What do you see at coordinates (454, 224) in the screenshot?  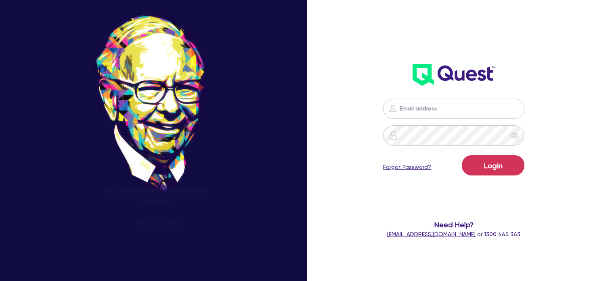 I see `span: Need Help?` at bounding box center [454, 224].